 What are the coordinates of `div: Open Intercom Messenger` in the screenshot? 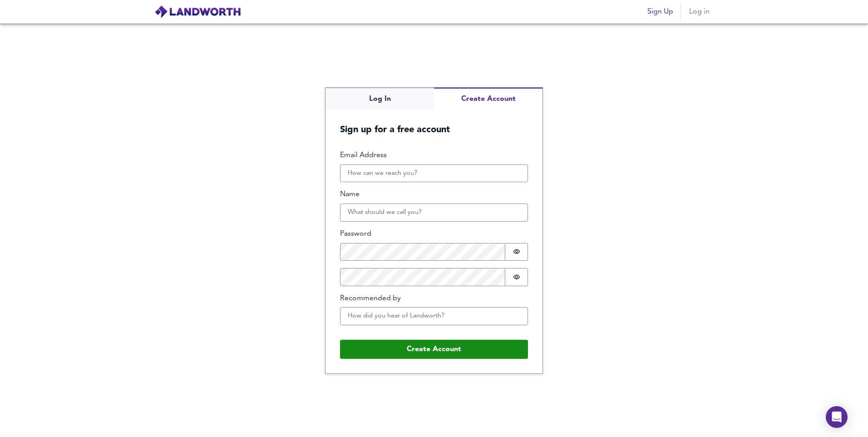 It's located at (836, 416).